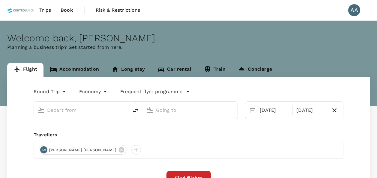  Describe the element at coordinates (155, 92) in the screenshot. I see `button: Frequent flyer programme` at that location.